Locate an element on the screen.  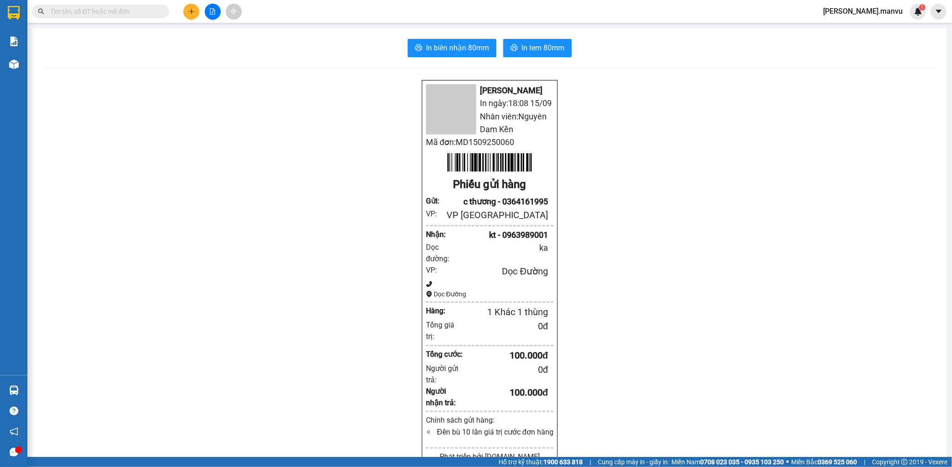
span: Miền Nam is located at coordinates (728, 462).